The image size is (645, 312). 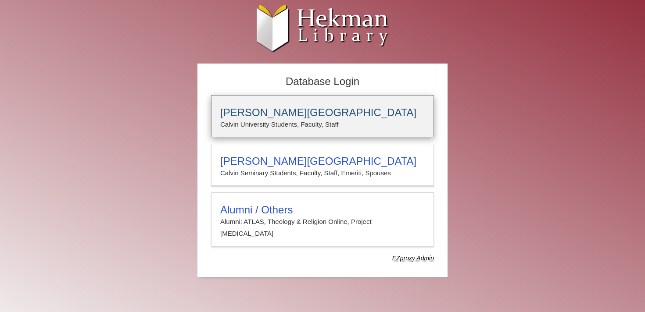 I want to click on h3: Alumni / Others, so click(x=322, y=210).